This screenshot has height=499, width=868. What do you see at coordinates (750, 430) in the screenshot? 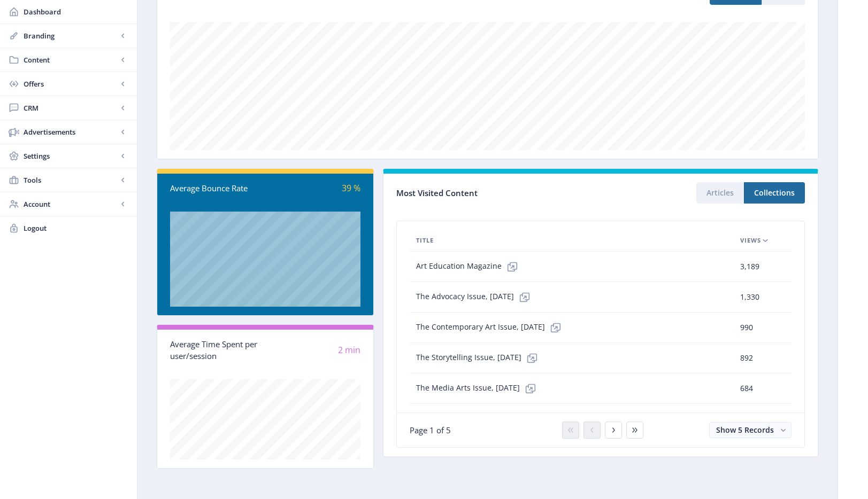
I see `button: Show 5 Records` at bounding box center [750, 430].